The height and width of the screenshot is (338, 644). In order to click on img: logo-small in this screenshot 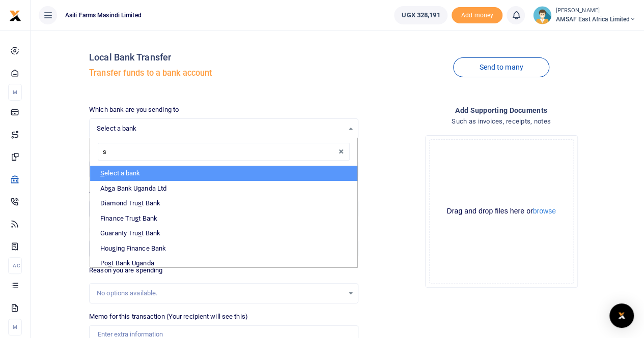, I will do `click(15, 16)`.